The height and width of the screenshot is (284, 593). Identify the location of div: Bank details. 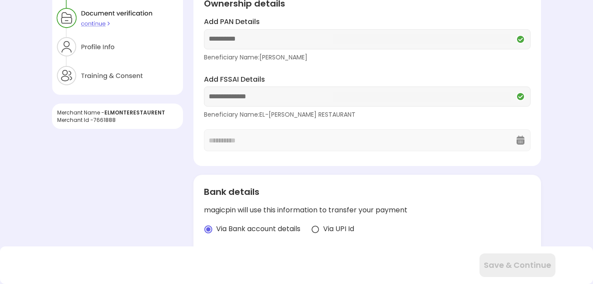
(367, 192).